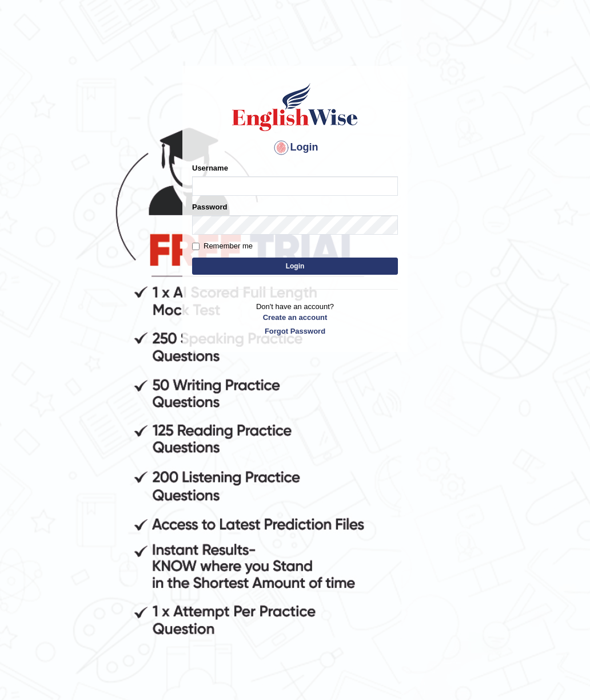 The width and height of the screenshot is (590, 700). What do you see at coordinates (295, 266) in the screenshot?
I see `button: Login` at bounding box center [295, 266].